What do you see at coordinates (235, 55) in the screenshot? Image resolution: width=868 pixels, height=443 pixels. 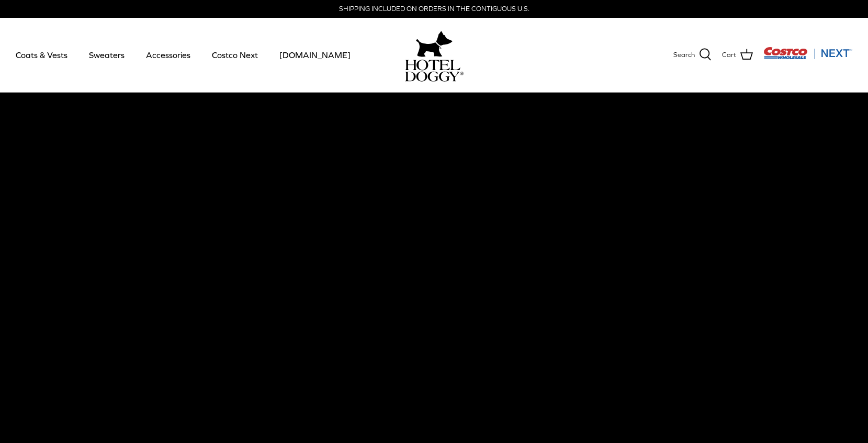 I see `a: Costco Next` at bounding box center [235, 55].